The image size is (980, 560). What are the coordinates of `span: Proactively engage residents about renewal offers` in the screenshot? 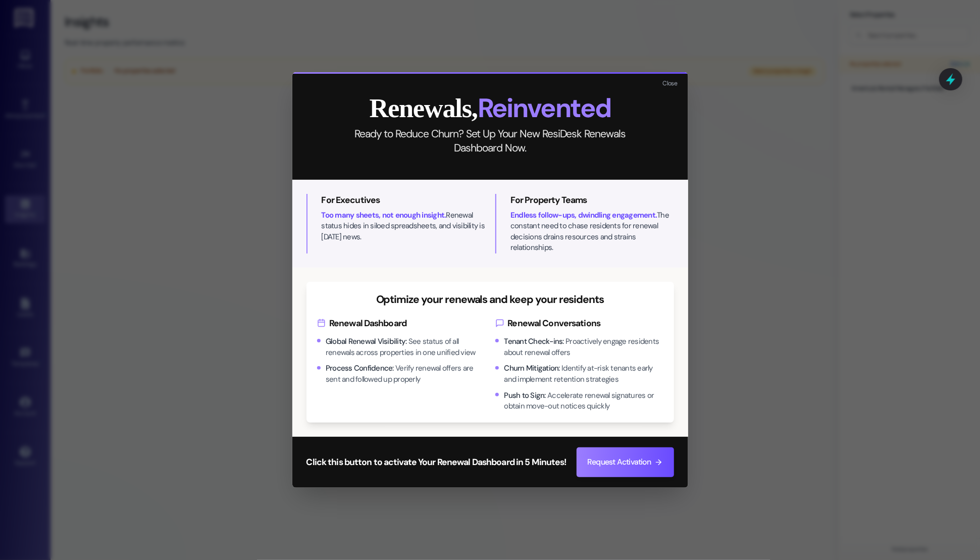 It's located at (582, 346).